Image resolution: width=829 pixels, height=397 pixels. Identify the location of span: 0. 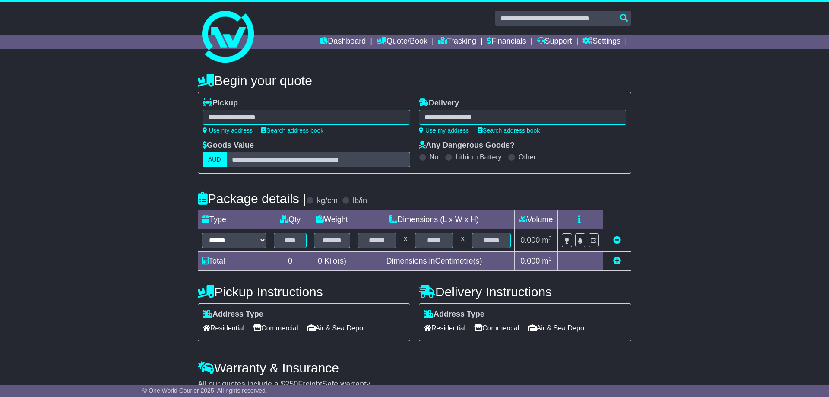
(320, 261).